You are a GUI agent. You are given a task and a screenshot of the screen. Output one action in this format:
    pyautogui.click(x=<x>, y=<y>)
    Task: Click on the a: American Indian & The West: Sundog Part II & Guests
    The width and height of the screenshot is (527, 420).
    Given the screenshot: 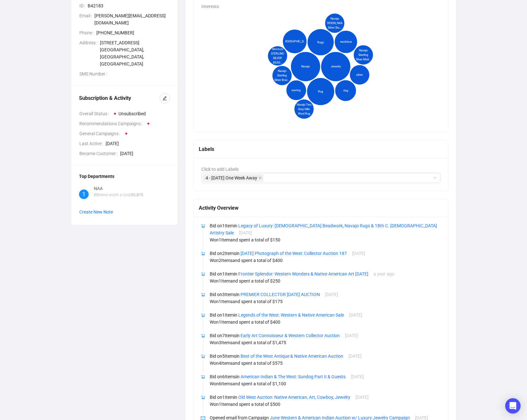 What is the action you would take?
    pyautogui.click(x=293, y=377)
    